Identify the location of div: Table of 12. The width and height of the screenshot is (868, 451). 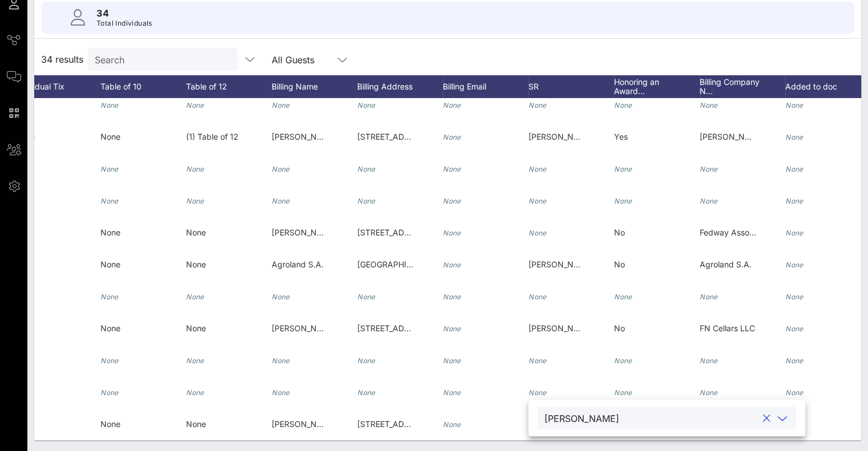
(229, 87).